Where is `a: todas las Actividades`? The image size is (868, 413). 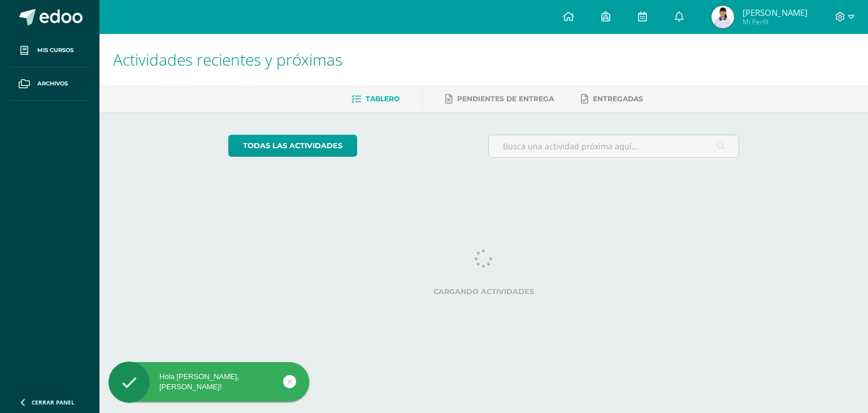
a: todas las Actividades is located at coordinates (293, 145).